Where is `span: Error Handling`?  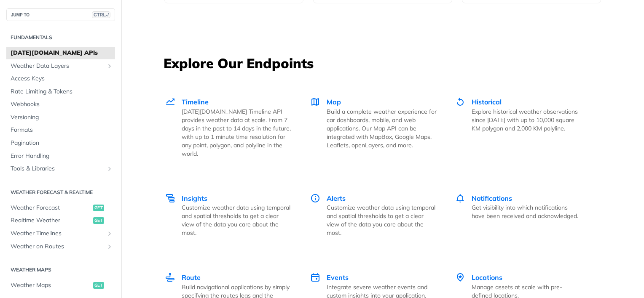
span: Error Handling is located at coordinates (61, 156).